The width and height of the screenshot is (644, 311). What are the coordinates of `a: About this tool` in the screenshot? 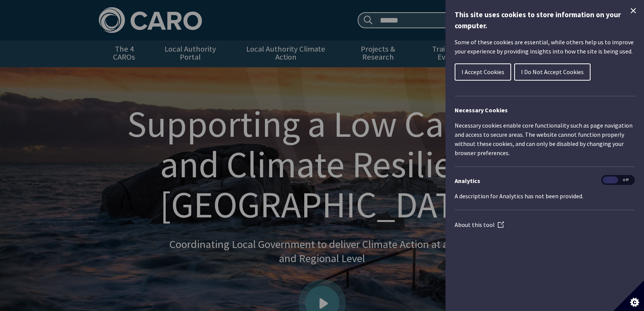 It's located at (479, 225).